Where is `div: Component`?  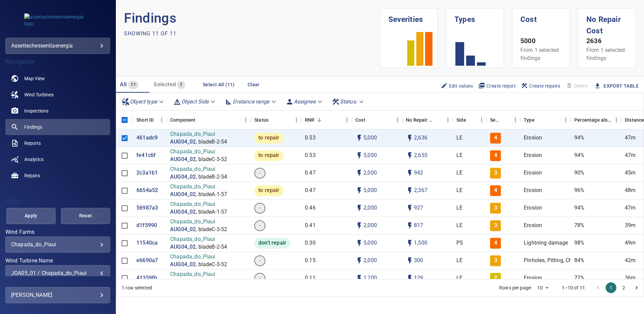 div: Component is located at coordinates (209, 120).